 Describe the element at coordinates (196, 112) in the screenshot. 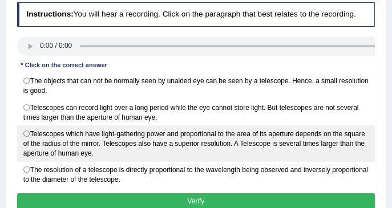

I see `label: Telescopes can record light over a long period while the eye cannot store light. But telescopes a...` at that location.